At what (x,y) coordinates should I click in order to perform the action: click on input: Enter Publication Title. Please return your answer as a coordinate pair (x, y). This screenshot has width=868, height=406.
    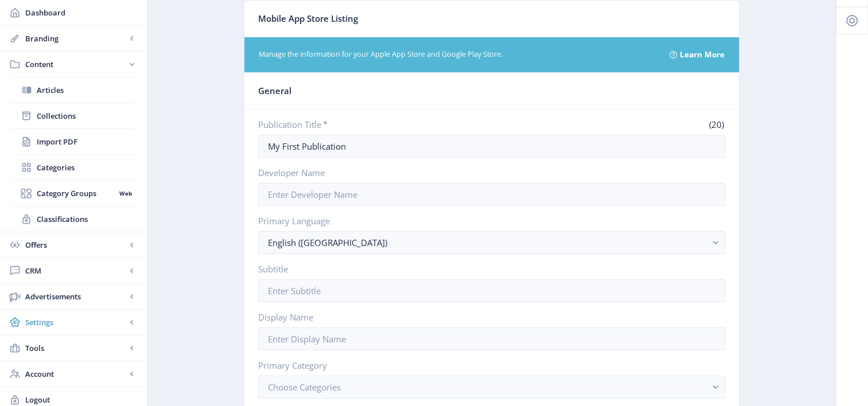
    Looking at the image, I should click on (491, 146).